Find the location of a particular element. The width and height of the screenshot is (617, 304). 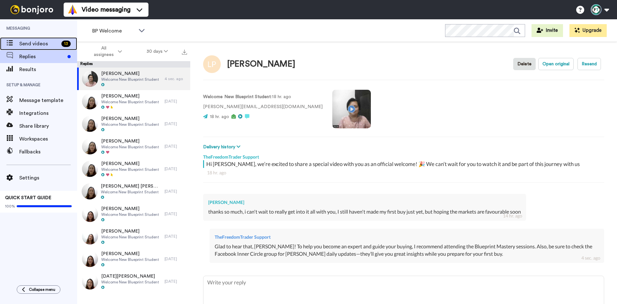

button: Open original is located at coordinates (556, 64).